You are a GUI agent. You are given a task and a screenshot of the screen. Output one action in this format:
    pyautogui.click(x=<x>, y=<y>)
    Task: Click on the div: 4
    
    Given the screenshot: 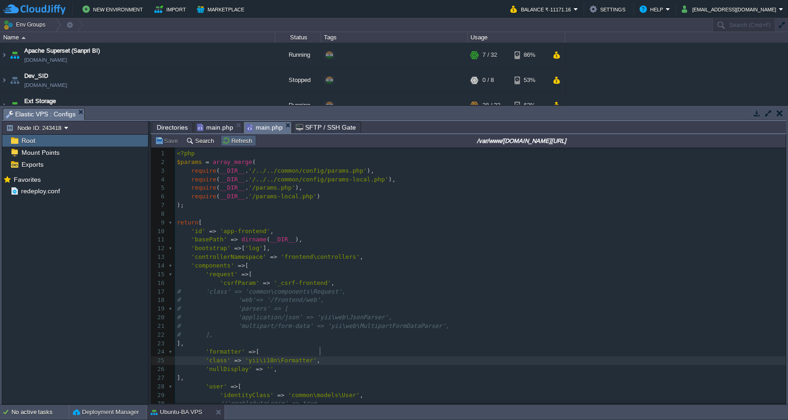 What is the action you would take?
    pyautogui.click(x=159, y=180)
    